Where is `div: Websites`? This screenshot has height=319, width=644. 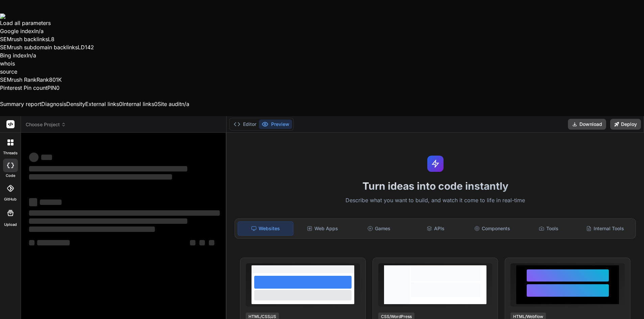
div: Websites is located at coordinates (265, 229).